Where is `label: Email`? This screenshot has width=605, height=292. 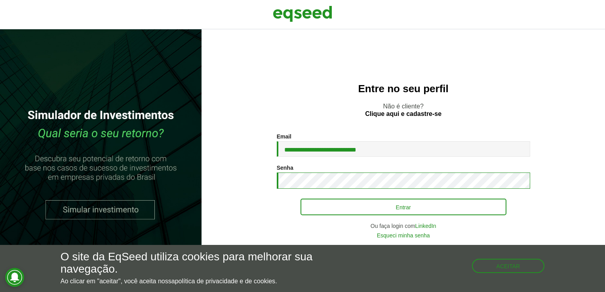 label: Email is located at coordinates (284, 137).